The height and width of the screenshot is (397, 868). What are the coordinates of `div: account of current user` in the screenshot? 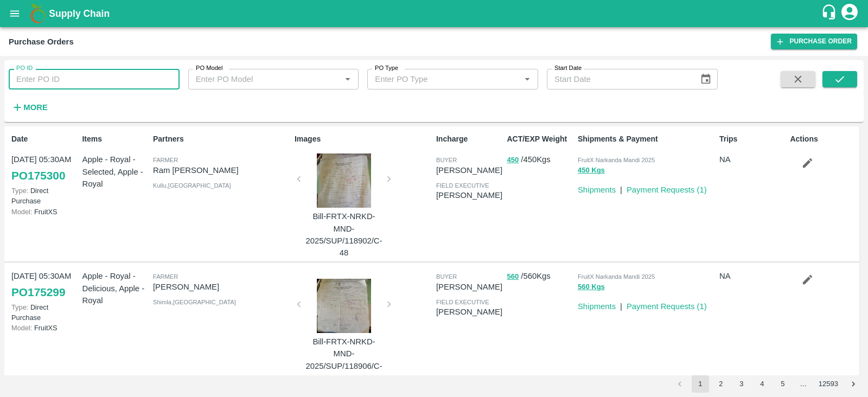 It's located at (850, 13).